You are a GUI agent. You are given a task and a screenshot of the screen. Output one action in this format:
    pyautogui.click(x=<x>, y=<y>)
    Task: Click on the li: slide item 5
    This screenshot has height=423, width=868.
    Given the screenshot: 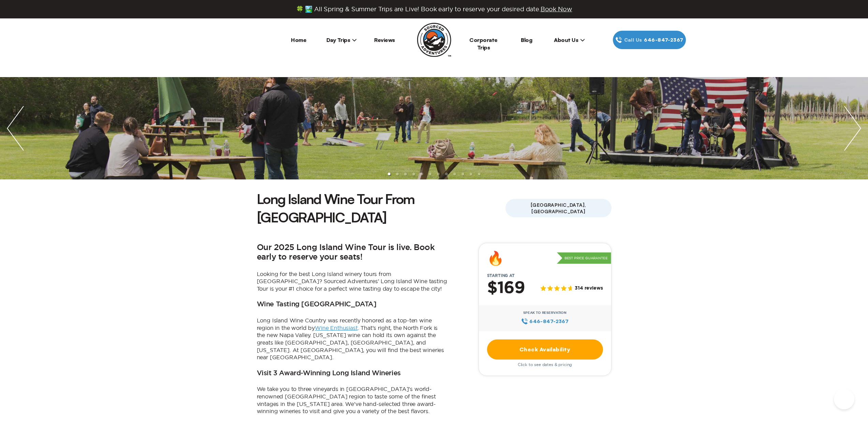 What is the action you would take?
    pyautogui.click(x=422, y=174)
    